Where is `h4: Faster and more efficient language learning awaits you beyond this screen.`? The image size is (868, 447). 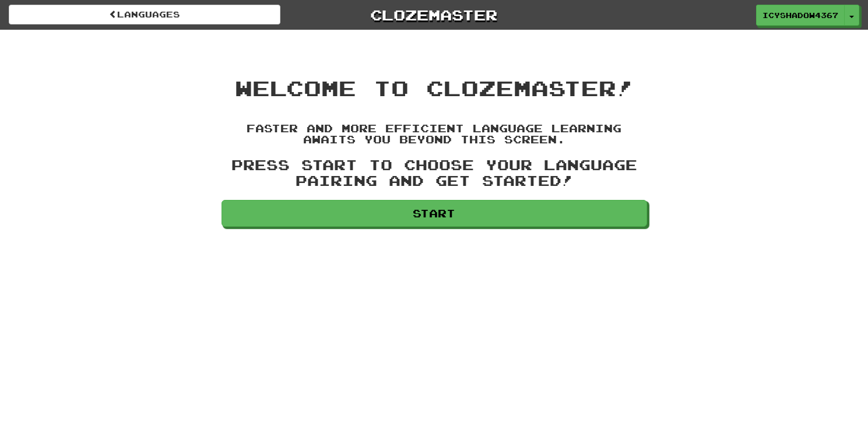
h4: Faster and more efficient language learning awaits you beyond this screen. is located at coordinates (434, 135).